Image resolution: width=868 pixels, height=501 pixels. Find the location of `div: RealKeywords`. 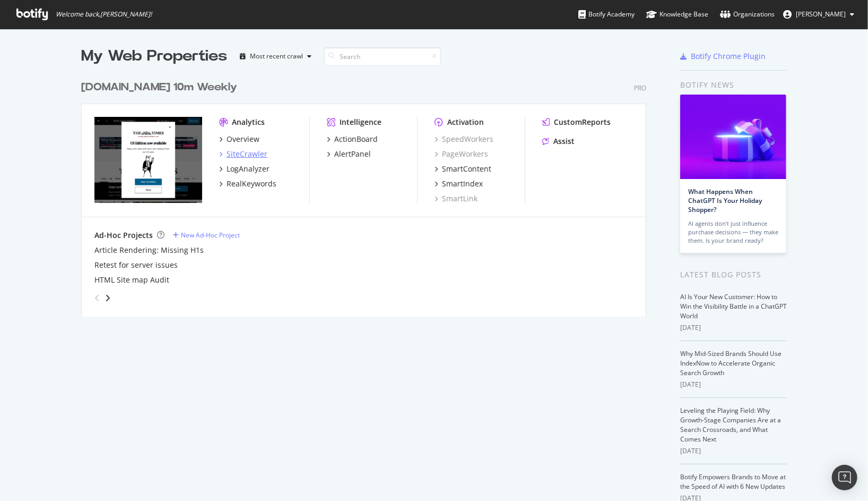

div: RealKeywords is located at coordinates (252, 184).